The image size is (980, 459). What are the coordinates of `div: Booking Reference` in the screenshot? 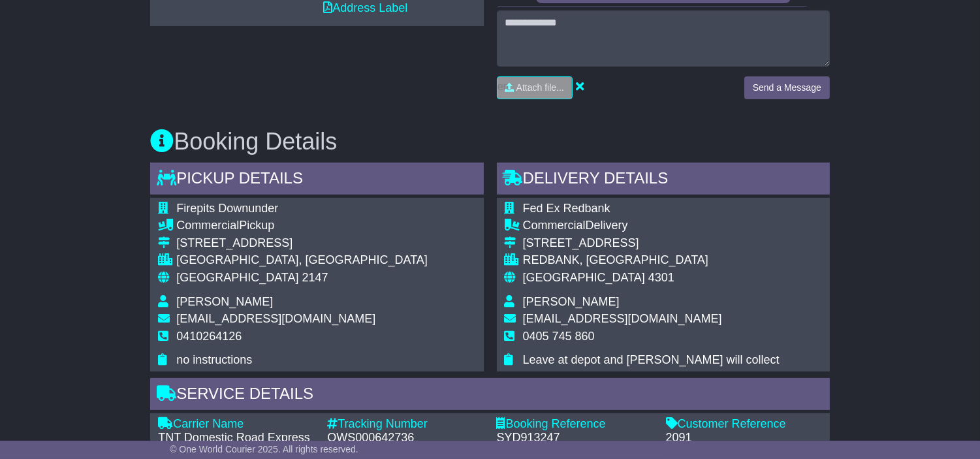 It's located at (574, 425).